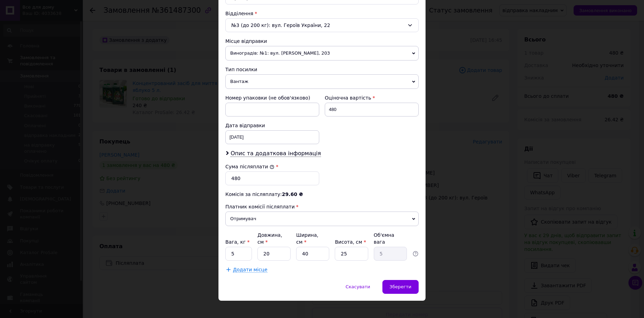 This screenshot has width=644, height=318. Describe the element at coordinates (272, 98) in the screenshot. I see `div: Номер упаковки (не обов'язково)` at that location.